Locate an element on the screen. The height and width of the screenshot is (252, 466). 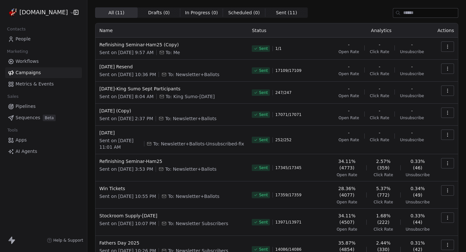
span: Metrics & Events is located at coordinates (35, 84).